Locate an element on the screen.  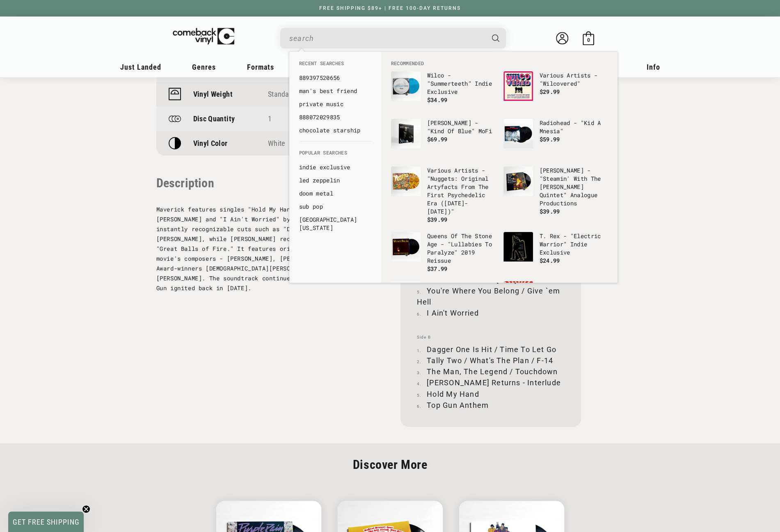
li: Hold My Hand is located at coordinates (491, 394).